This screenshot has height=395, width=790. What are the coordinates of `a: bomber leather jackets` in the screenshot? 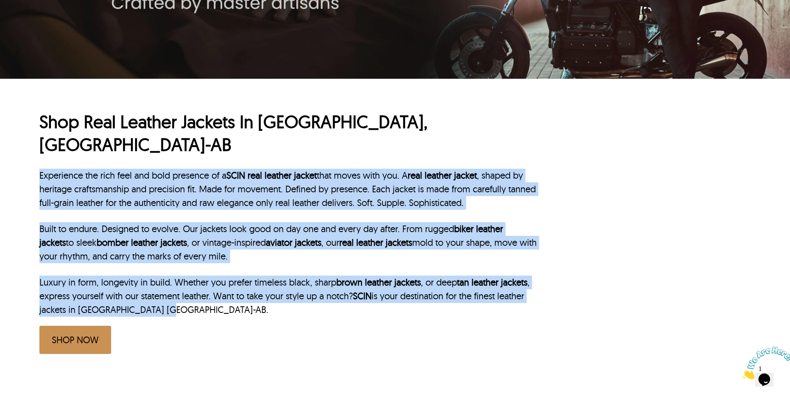 It's located at (142, 243).